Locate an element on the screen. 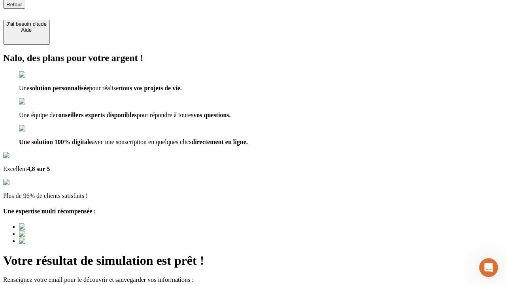  span: Excellent is located at coordinates (27, 168).